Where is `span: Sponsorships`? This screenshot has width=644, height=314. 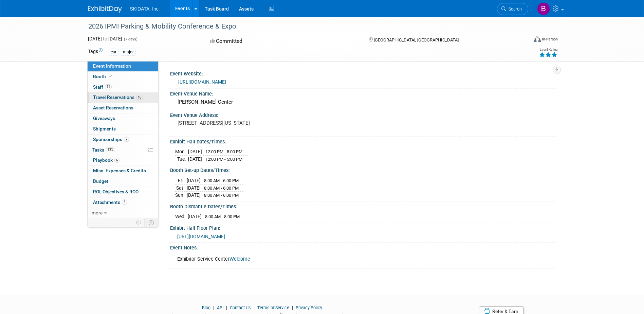 span: Sponsorships is located at coordinates (111, 139).